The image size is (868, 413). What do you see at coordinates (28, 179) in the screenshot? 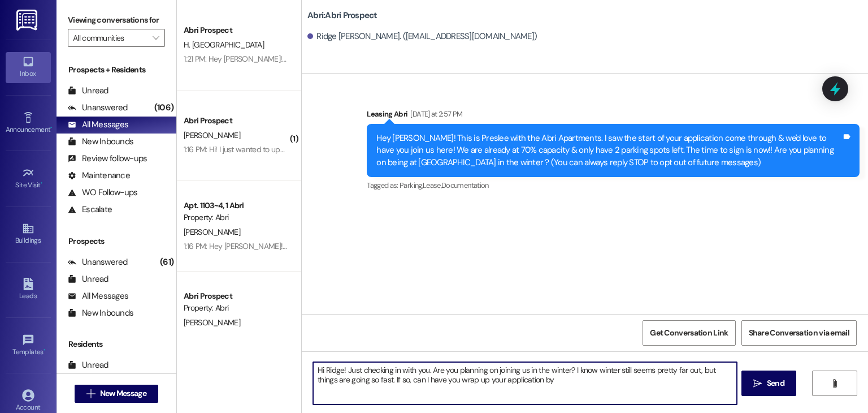
I see `a: Site Visit •` at bounding box center [28, 179].